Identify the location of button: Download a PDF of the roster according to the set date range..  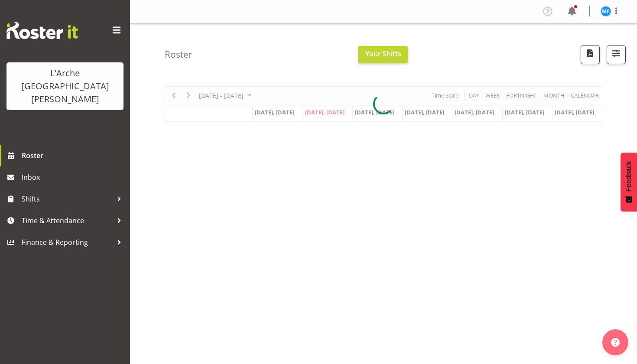
(590, 55).